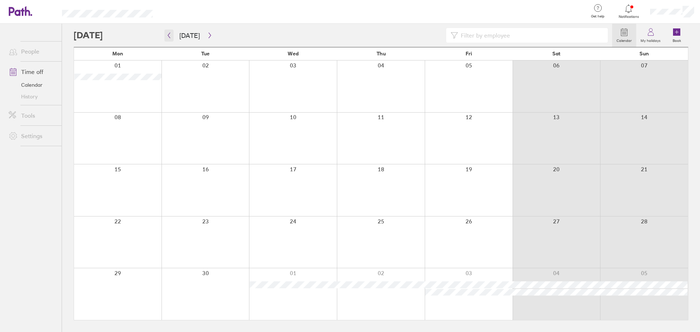  Describe the element at coordinates (469, 54) in the screenshot. I see `span: Fri` at that location.